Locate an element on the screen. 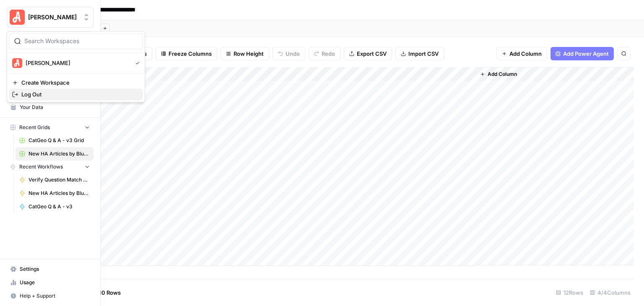 This screenshot has height=306, width=644. button: Redo is located at coordinates (325, 54).